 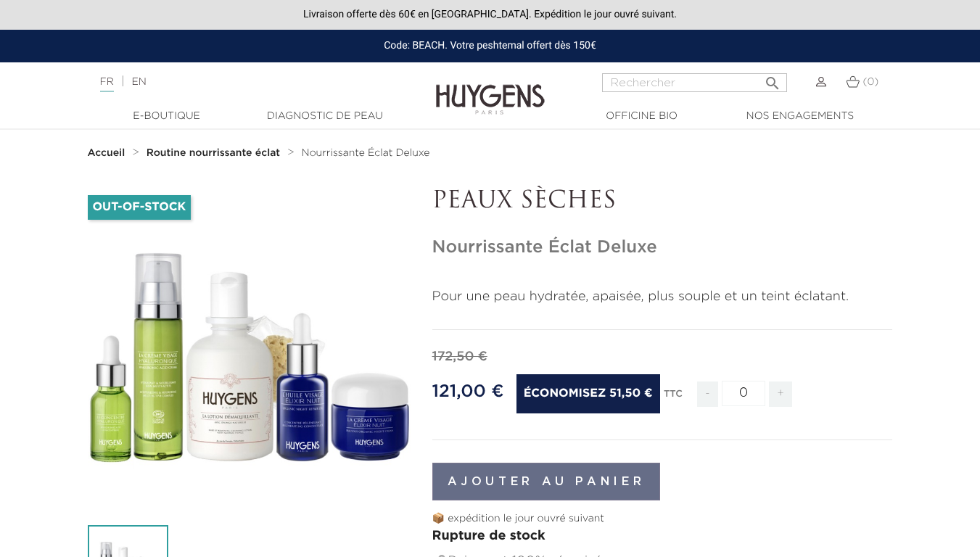 I want to click on span: Économisez 51,50 €, so click(x=588, y=394).